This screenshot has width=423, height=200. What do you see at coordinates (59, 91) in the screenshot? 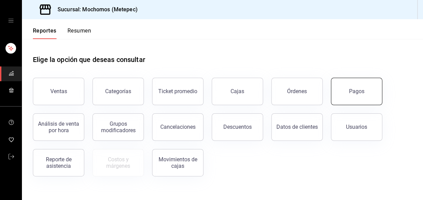
I see `button: Ventas` at bounding box center [59, 91].